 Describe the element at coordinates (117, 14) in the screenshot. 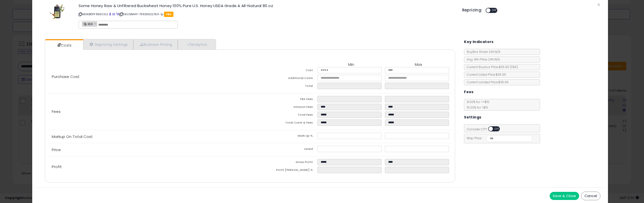

I see `a: Your listing only` at that location.